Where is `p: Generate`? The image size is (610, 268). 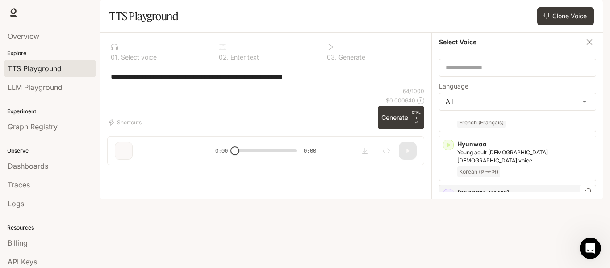
p: Generate is located at coordinates (351, 57).